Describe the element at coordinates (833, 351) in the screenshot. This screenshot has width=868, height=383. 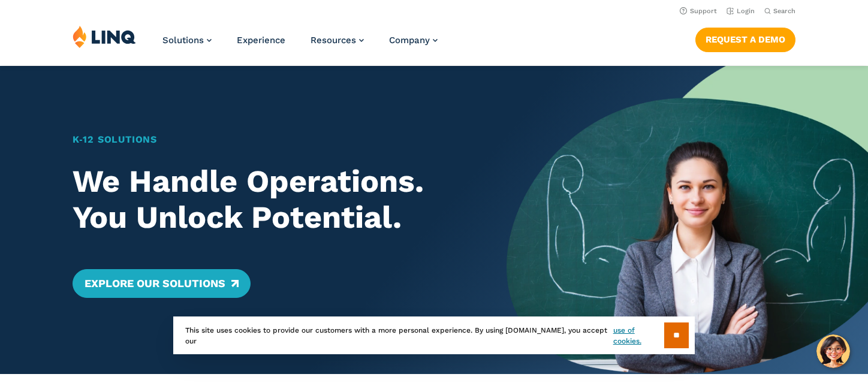
I see `button: Hello, have a question? Let’s chat.` at that location.